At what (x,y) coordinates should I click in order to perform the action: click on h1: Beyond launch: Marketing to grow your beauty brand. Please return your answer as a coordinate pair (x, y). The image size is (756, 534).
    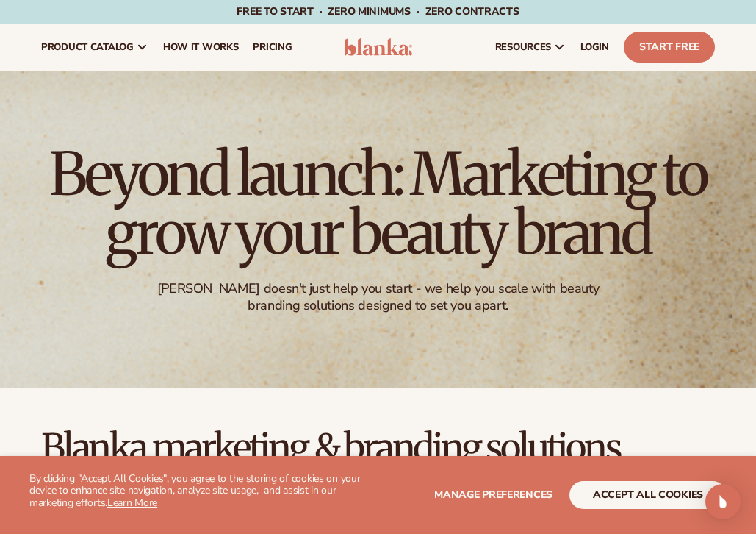
    Looking at the image, I should click on (378, 203).